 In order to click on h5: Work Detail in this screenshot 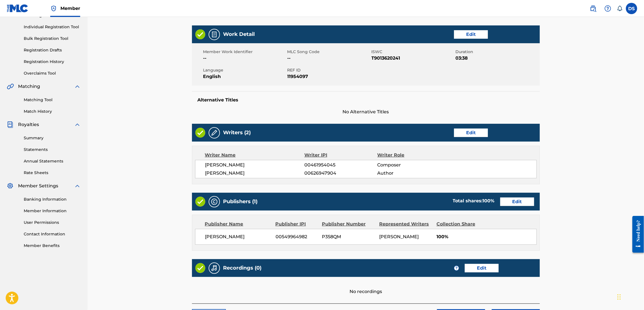, I will do `click(239, 34)`.